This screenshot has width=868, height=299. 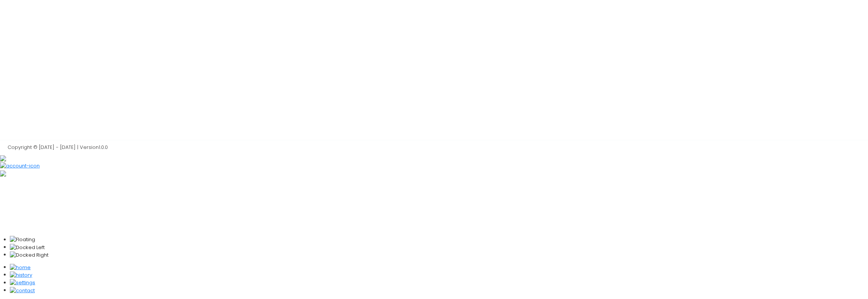 I want to click on img: Docked Right, so click(x=29, y=255).